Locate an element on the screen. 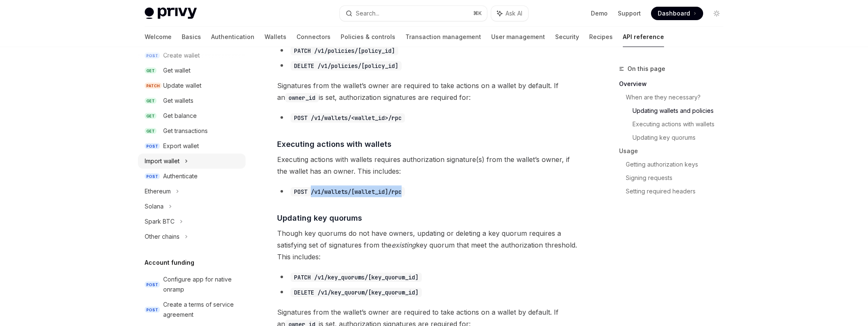 Image resolution: width=868 pixels, height=326 pixels. span: Though key quorums do not have owners, updating or deleting a key quorum requires a satisfying se... is located at coordinates (429, 245).